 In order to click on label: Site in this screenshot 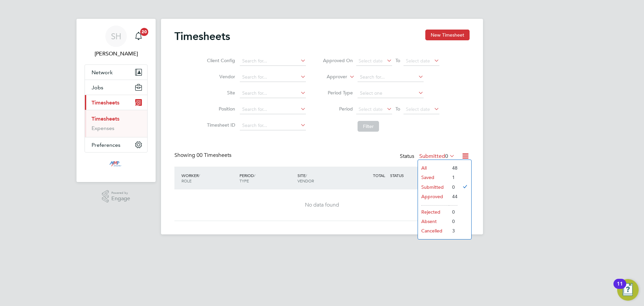, I will do `click(220, 93)`.